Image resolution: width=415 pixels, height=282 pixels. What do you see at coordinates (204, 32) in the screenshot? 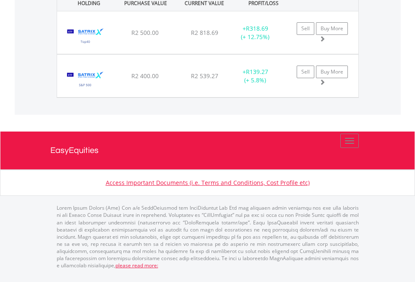
I see `span: R2 818.69` at bounding box center [204, 32].